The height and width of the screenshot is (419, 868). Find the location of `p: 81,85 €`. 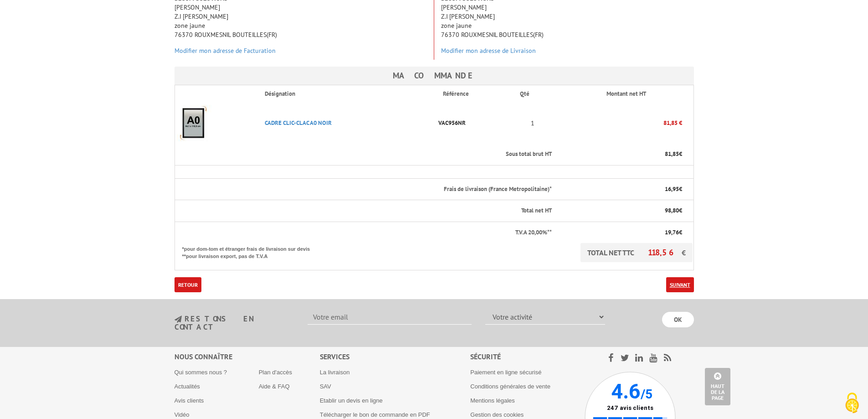

p: 81,85 € is located at coordinates (617, 123).